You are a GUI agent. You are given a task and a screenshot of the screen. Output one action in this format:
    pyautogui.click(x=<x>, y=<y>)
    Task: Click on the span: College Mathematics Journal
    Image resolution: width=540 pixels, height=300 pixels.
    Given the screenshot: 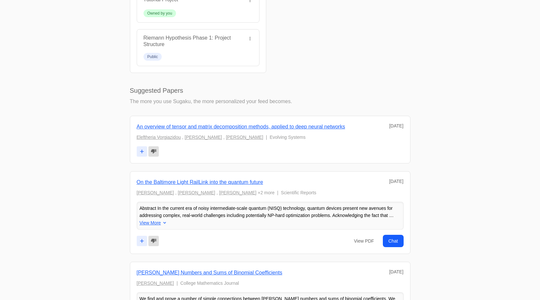 What is the action you would take?
    pyautogui.click(x=209, y=283)
    